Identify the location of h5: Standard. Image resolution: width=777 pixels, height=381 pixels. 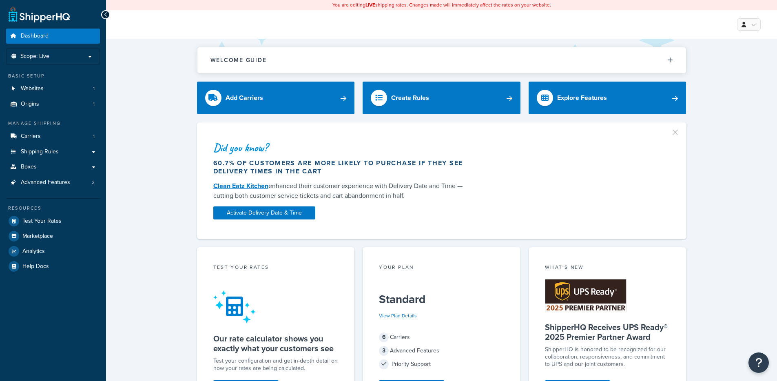
(441, 299).